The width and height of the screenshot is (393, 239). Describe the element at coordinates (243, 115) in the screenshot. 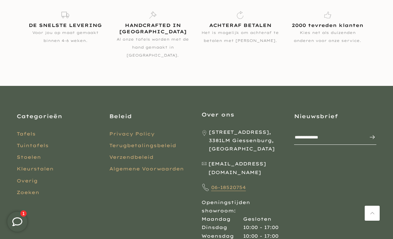

I see `h3: Over ons` at that location.